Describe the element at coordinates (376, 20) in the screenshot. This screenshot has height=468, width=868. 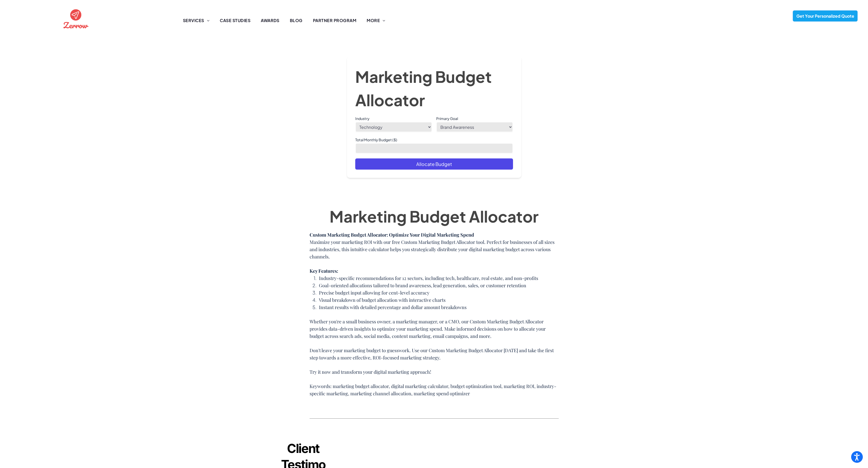
I see `a: MORE` at that location.